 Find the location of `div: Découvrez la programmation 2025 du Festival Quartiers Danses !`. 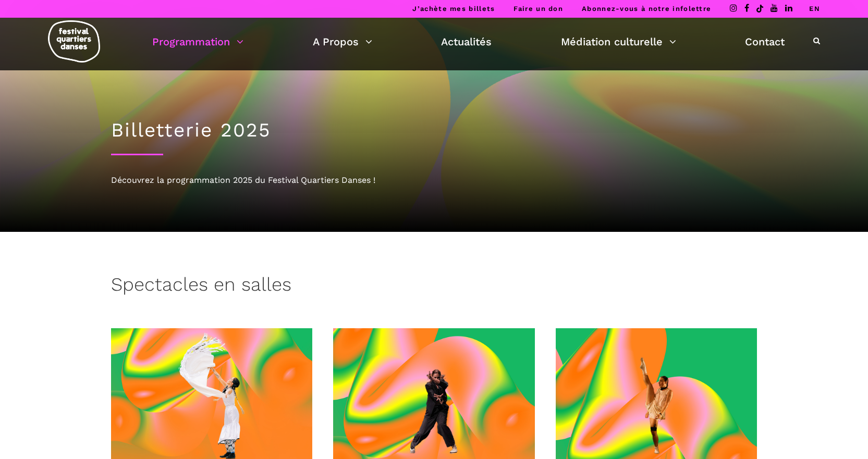

div: Découvrez la programmation 2025 du Festival Quartiers Danses ! is located at coordinates (434, 180).